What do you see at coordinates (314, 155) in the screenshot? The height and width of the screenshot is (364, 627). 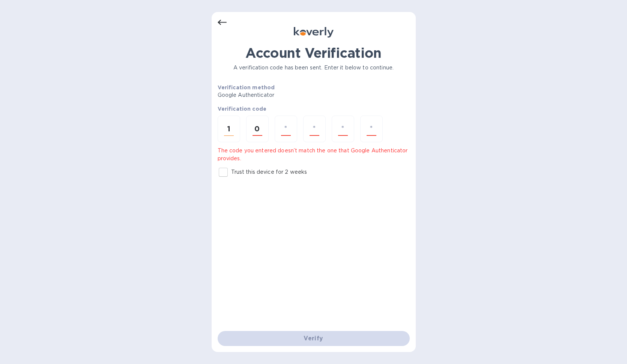 I see `p: The code you entered doesn’t match the one that Google Authenticator provides.` at bounding box center [314, 155].